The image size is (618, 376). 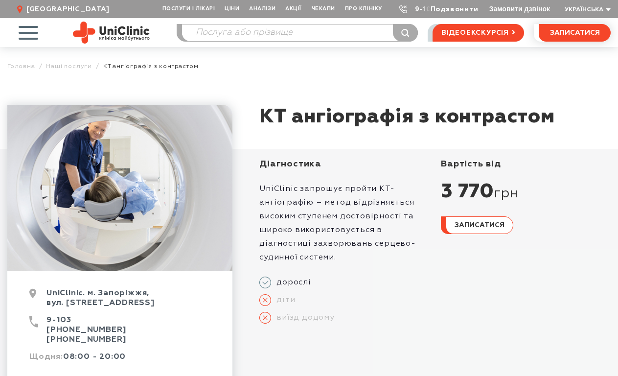 I want to click on span: Українська, so click(x=584, y=10).